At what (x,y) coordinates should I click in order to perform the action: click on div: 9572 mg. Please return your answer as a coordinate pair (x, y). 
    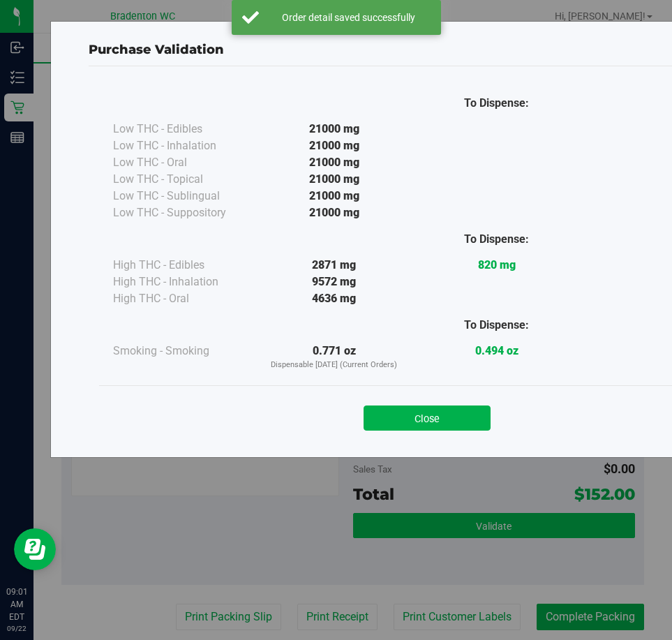
    Looking at the image, I should click on (334, 282).